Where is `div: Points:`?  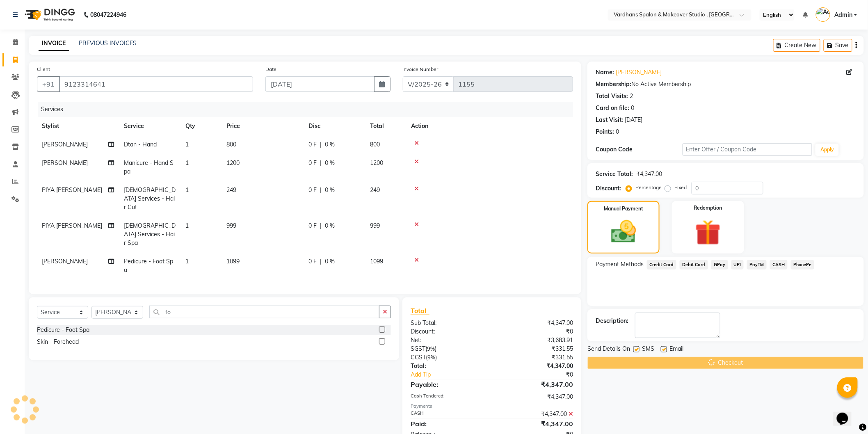
div: Points: is located at coordinates (605, 132).